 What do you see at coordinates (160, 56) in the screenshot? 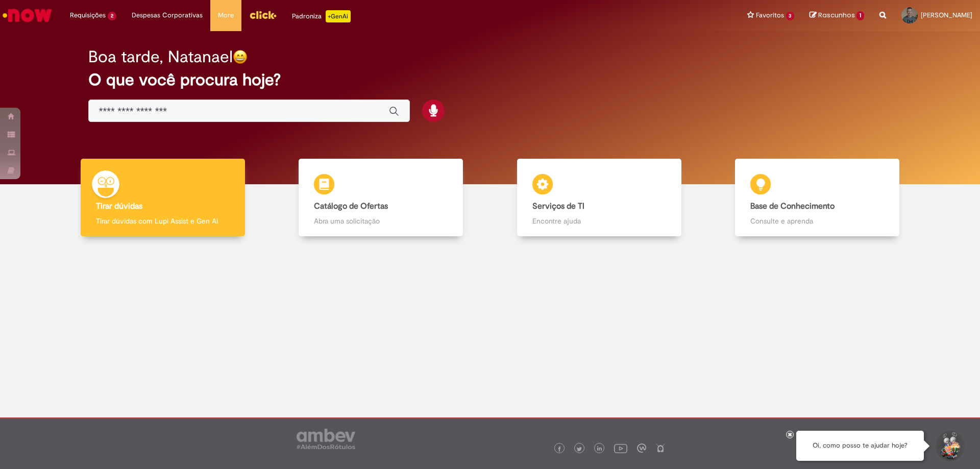
I see `h2: Boa tarde, Natanael` at bounding box center [160, 56].